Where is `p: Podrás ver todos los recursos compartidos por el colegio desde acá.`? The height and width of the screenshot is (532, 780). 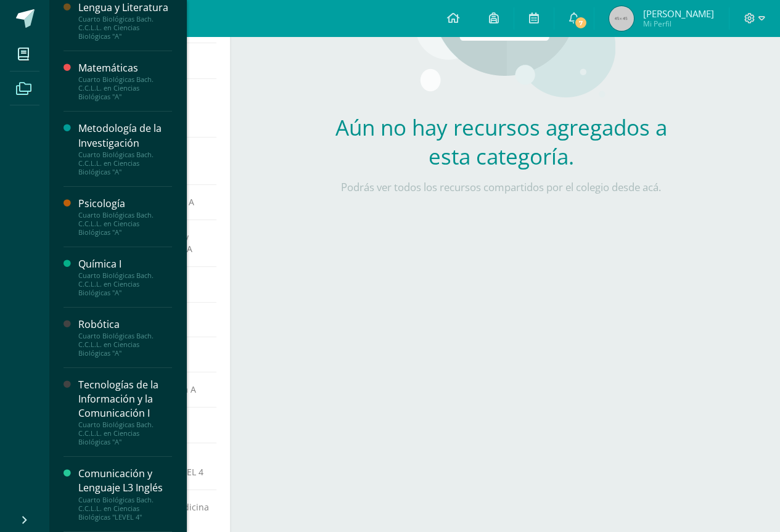 p: Podrás ver todos los recursos compartidos por el colegio desde acá. is located at coordinates (501, 187).